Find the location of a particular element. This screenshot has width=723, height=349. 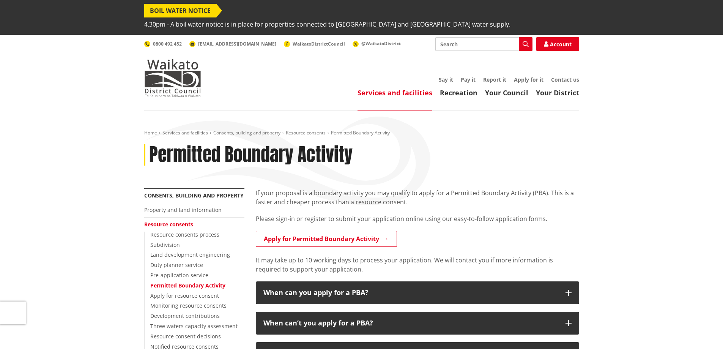

a: Monitoring resource consents is located at coordinates (188, 305).